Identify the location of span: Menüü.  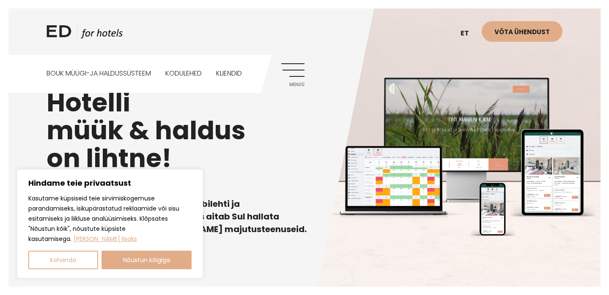
(292, 85).